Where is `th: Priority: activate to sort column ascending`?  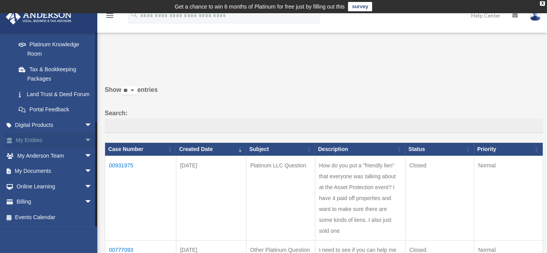 th: Priority: activate to sort column ascending is located at coordinates (508, 149).